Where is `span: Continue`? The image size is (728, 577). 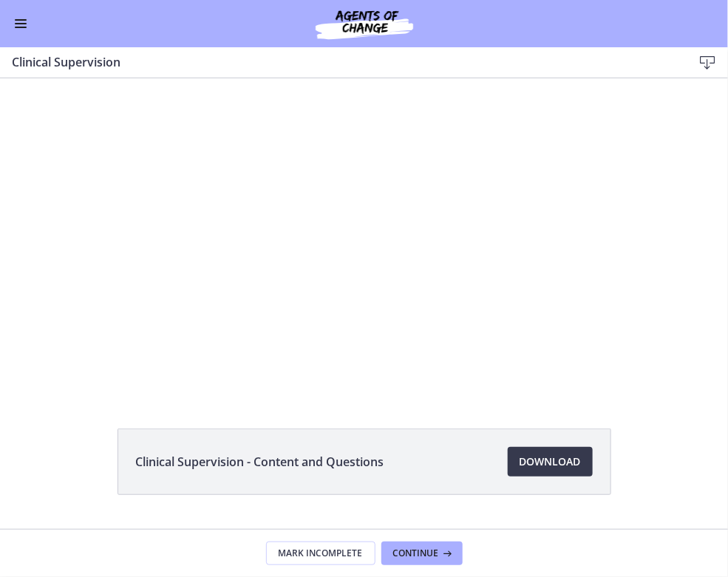 span: Continue is located at coordinates (416, 554).